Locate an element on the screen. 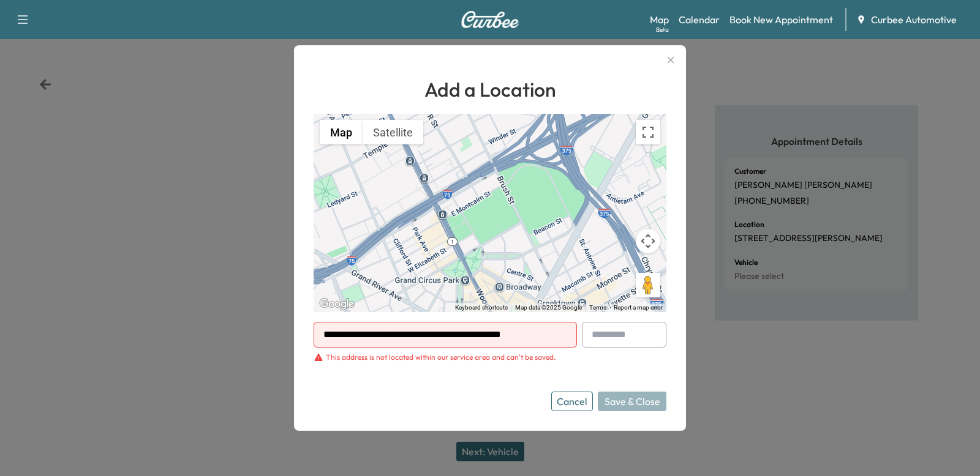 This screenshot has height=476, width=980. a: Calendar is located at coordinates (699, 20).